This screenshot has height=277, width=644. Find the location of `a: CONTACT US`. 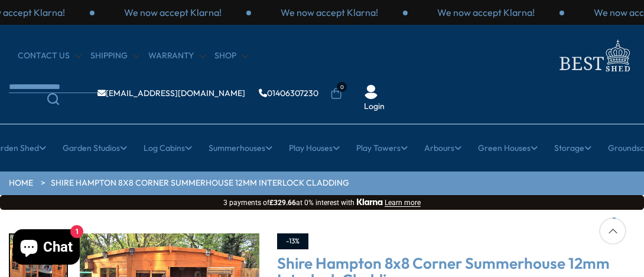

a: CONTACT US is located at coordinates (50, 56).